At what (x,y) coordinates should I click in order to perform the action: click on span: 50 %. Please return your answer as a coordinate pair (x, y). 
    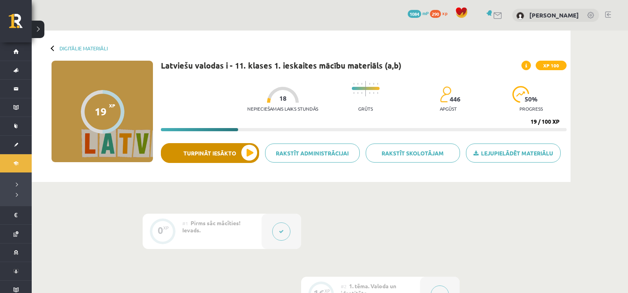
    Looking at the image, I should click on (532, 99).